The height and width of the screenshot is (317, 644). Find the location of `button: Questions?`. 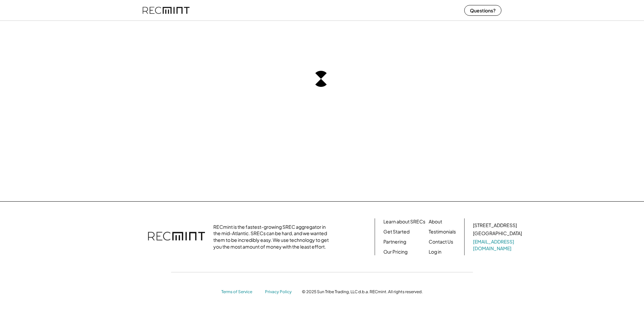

button: Questions? is located at coordinates (482, 10).